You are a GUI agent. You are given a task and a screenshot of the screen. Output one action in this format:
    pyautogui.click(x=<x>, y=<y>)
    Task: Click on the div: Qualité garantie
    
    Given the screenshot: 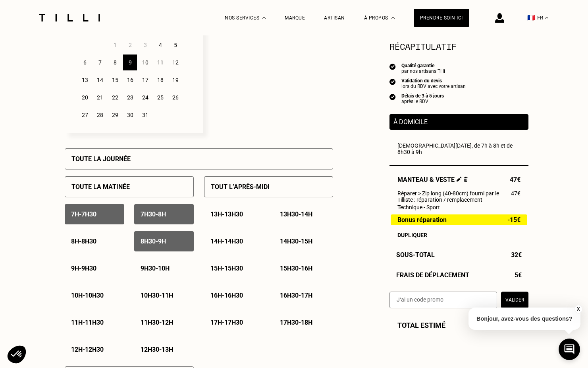 What is the action you would take?
    pyautogui.click(x=423, y=66)
    